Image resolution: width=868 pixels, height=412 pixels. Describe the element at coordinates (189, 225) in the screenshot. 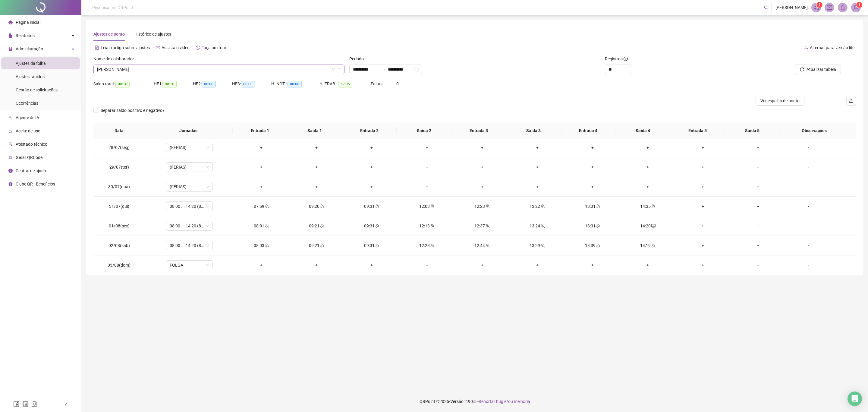

I see `span: 08:00 ... 14:20 (8 HORAS)` at that location.